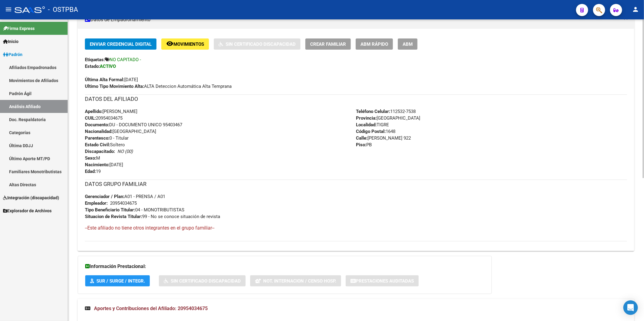  Describe the element at coordinates (366, 125) in the screenshot. I see `strong: Localidad:` at that location.